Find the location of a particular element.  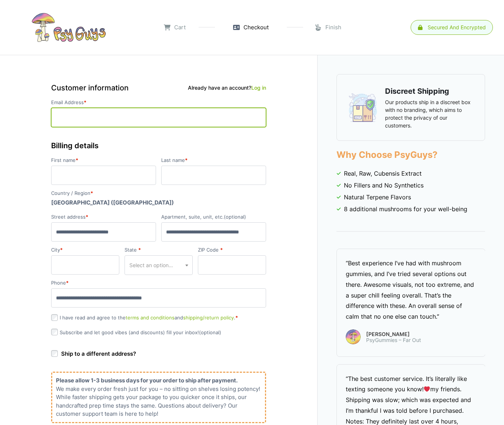

span: Ship to a different address? is located at coordinates (99, 354).